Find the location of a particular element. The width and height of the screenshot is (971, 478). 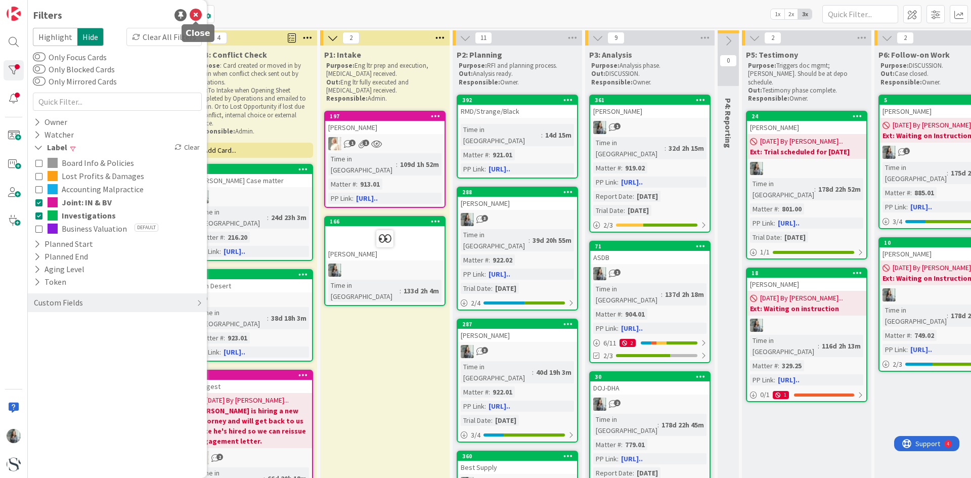

span: Joint: IN & BV is located at coordinates (87, 202).